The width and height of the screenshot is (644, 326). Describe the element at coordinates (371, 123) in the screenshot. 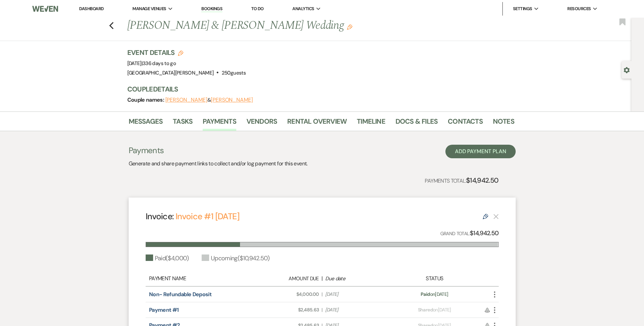

I see `a: Timeline` at that location.